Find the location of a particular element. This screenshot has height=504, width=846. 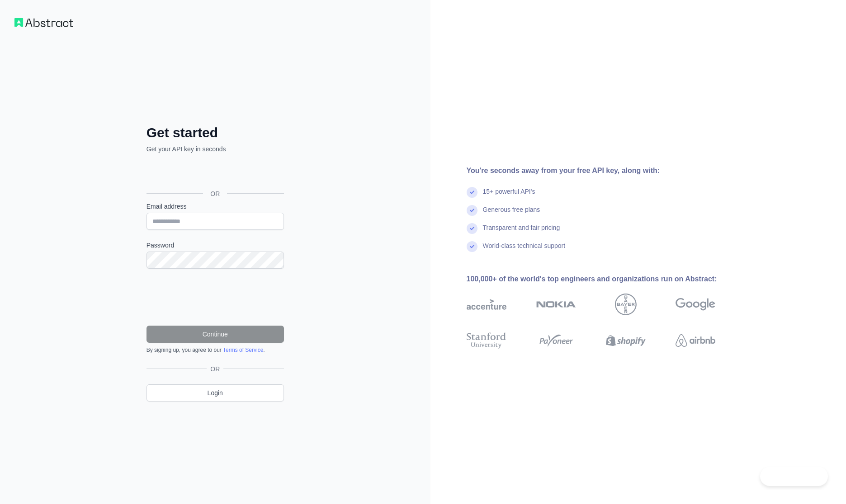

p: Get your API key in seconds is located at coordinates (215, 149).